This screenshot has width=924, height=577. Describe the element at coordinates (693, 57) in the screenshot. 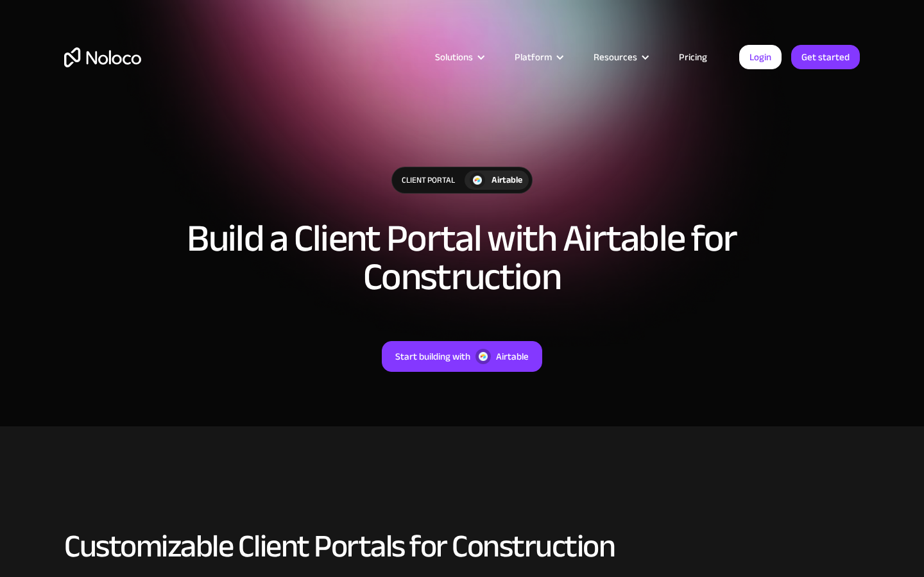

I see `a: Pricing` at that location.